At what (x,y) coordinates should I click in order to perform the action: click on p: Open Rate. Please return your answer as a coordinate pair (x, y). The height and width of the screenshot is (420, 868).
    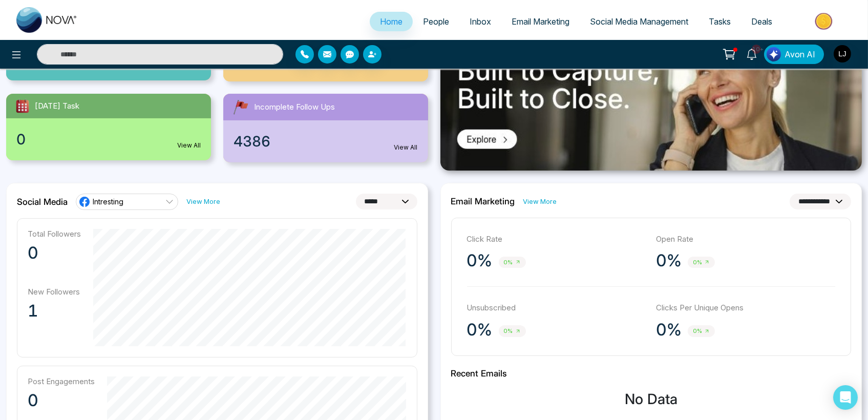
    Looking at the image, I should click on (746, 239).